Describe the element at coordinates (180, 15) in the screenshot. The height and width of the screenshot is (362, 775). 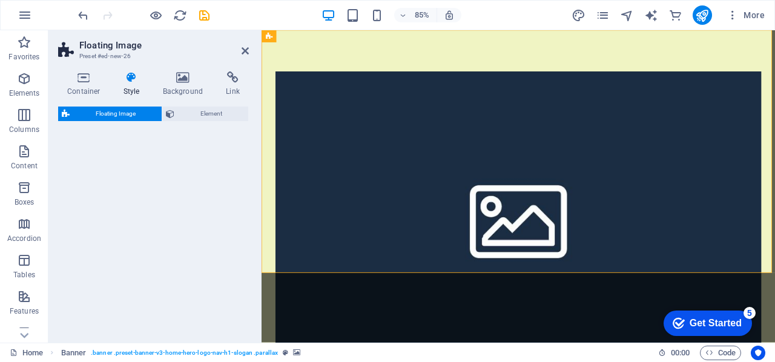
I see `button: reload` at that location.